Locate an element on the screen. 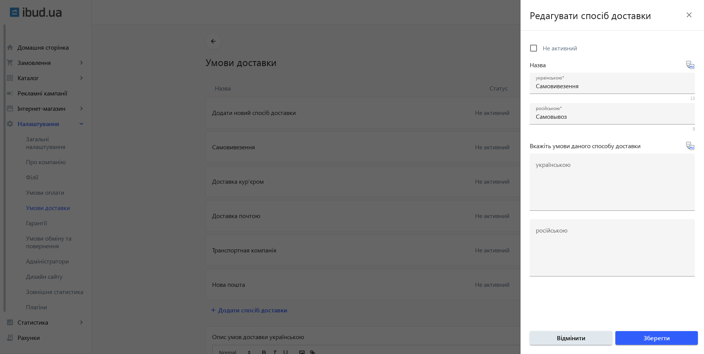  span: Не активний is located at coordinates (560, 48).